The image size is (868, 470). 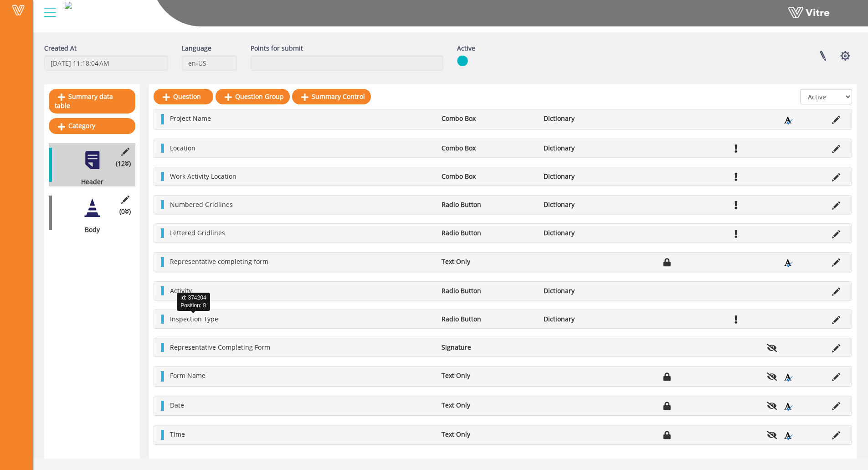 I want to click on a: Question Group, so click(x=252, y=96).